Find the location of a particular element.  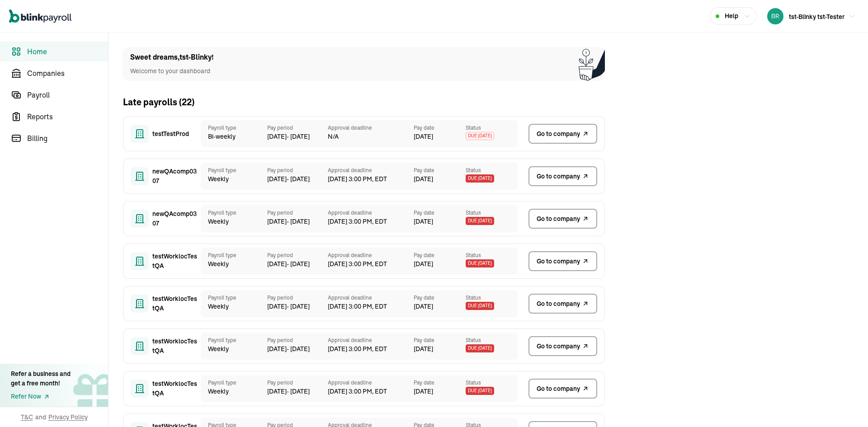

button: Help is located at coordinates (734, 16).